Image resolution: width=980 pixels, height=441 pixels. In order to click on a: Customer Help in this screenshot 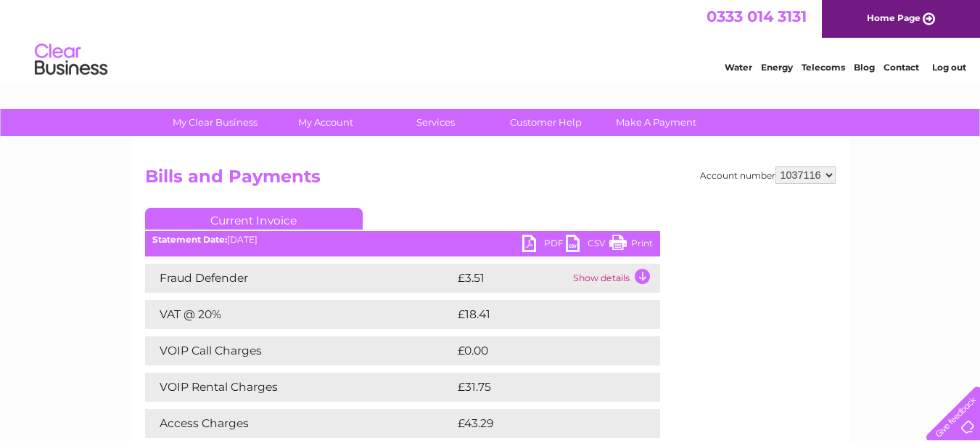, I will do `click(545, 122)`.